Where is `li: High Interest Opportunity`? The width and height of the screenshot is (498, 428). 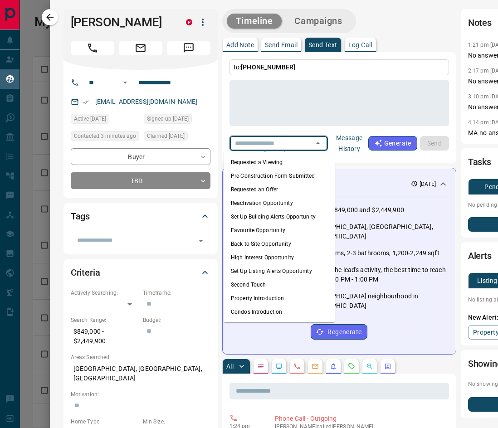
li: High Interest Opportunity is located at coordinates (279, 258).